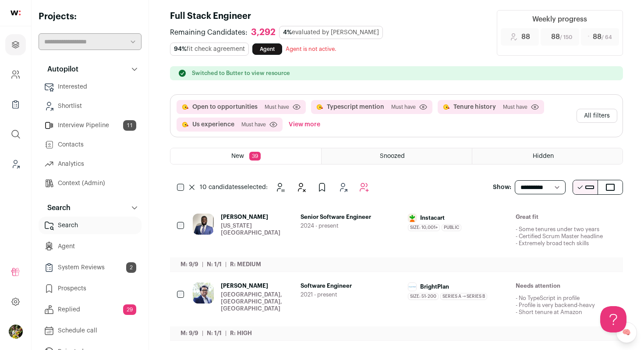  What do you see at coordinates (90, 164) in the screenshot?
I see `a: Analytics` at bounding box center [90, 164].